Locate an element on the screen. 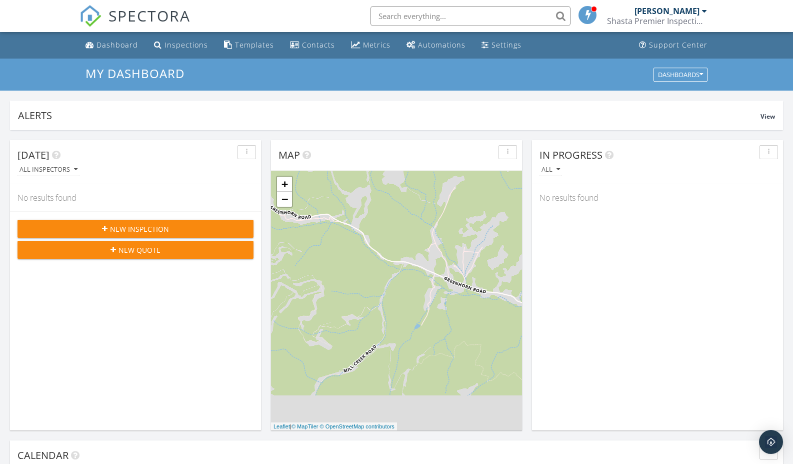  a: Support Center is located at coordinates (673, 45).